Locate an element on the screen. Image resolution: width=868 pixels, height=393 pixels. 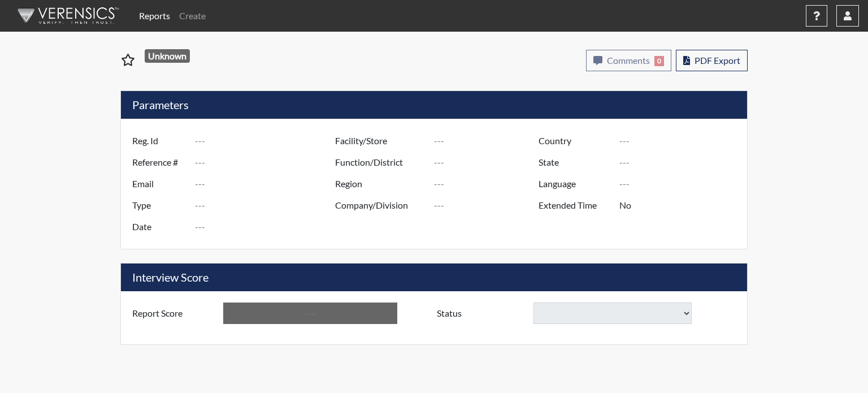
label: Language is located at coordinates (574, 184).